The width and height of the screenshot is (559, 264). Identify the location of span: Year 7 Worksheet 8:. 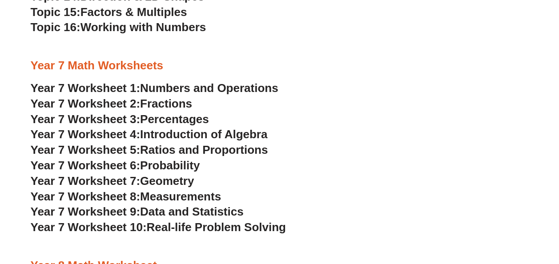
(85, 197).